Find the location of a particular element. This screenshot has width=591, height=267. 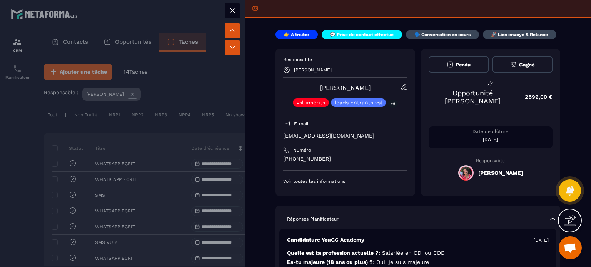

p: leads entrants vsl is located at coordinates (358, 103).